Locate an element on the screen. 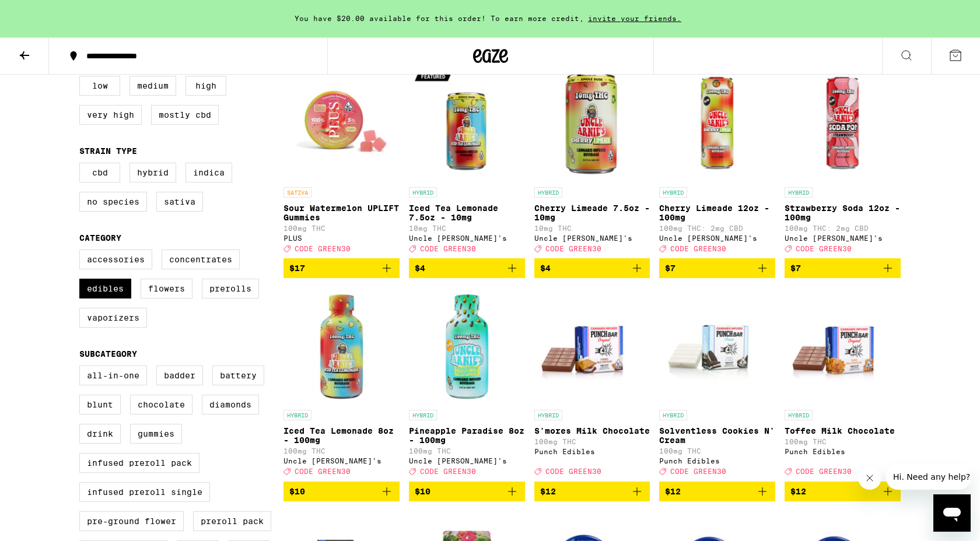 This screenshot has width=980, height=541. label: Hybrid is located at coordinates (153, 173).